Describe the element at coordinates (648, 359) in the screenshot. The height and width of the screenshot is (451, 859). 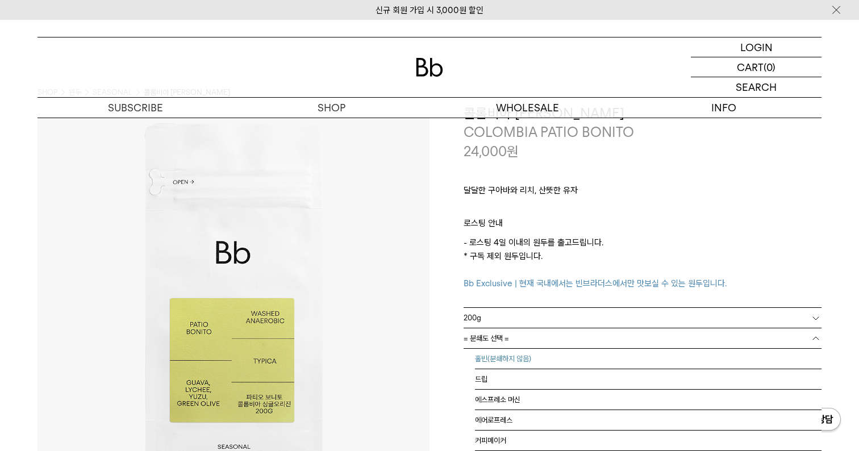
I see `li: 홀빈(분쇄하지 않음)` at that location.